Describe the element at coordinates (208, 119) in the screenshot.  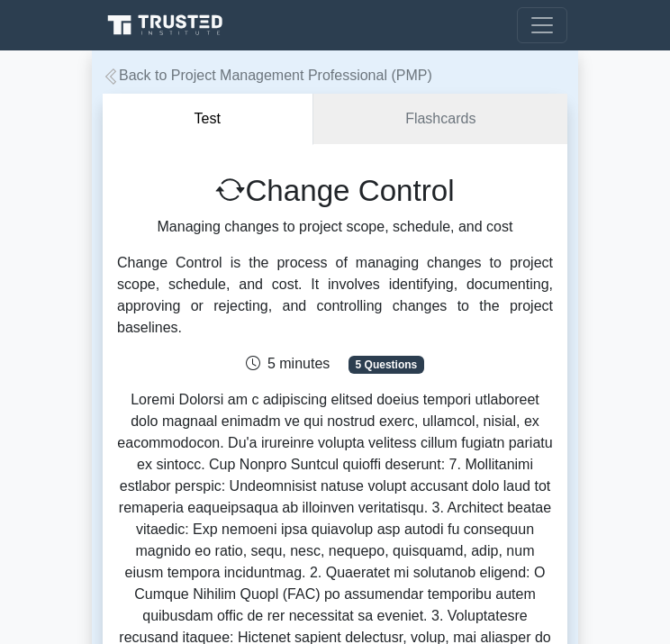
I see `button: Test` at that location.